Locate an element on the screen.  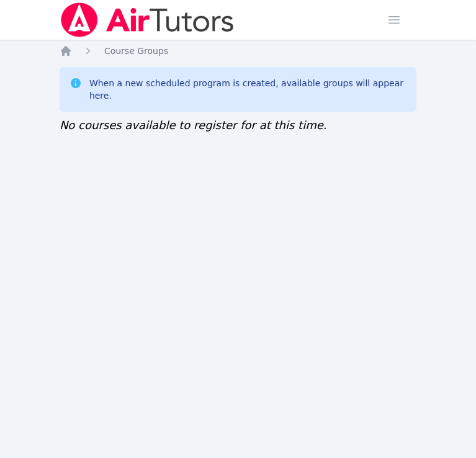
span: Course Groups is located at coordinates (136, 51).